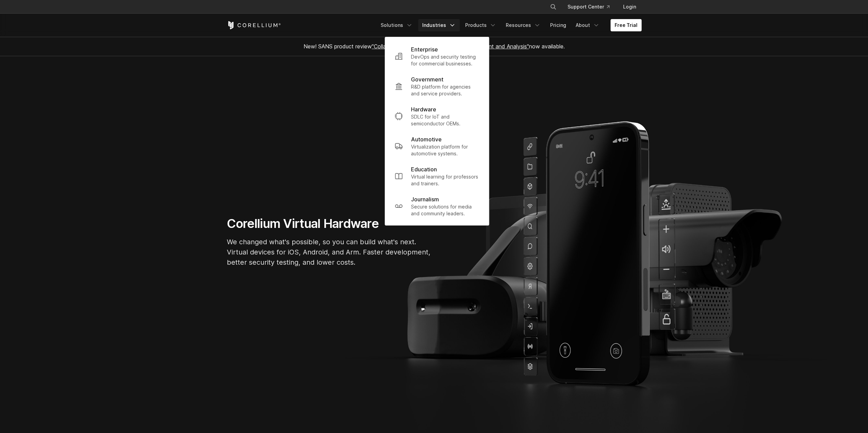 Image resolution: width=868 pixels, height=433 pixels. I want to click on p: Journalism, so click(425, 199).